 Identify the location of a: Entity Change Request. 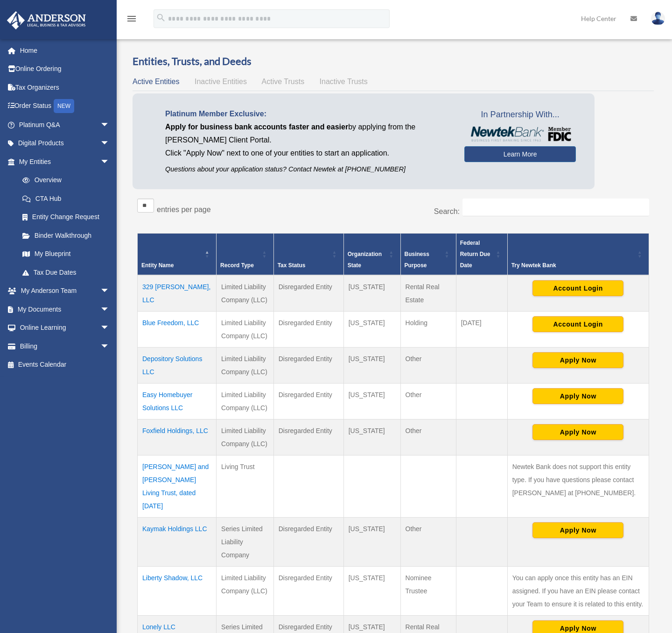
(65, 217).